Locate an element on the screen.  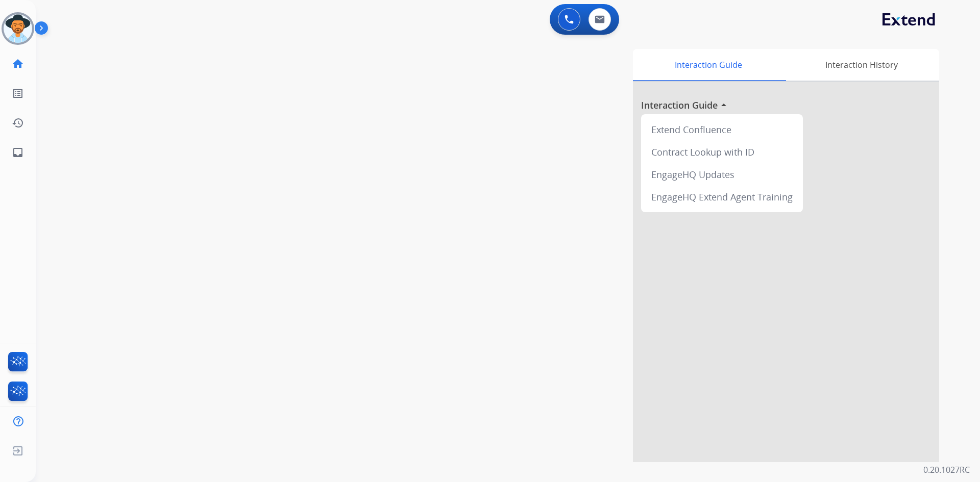
div: Interaction History is located at coordinates (861, 65).